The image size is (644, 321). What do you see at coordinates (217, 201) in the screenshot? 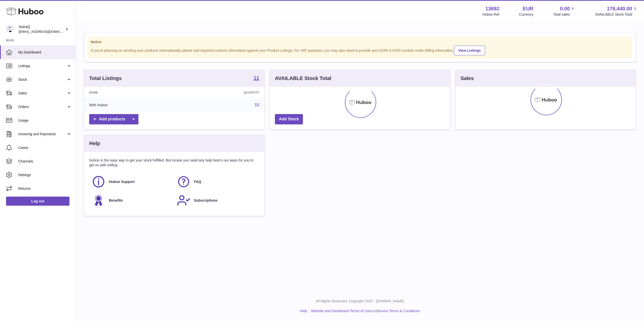
I see `a: Subscriptions` at bounding box center [217, 201].